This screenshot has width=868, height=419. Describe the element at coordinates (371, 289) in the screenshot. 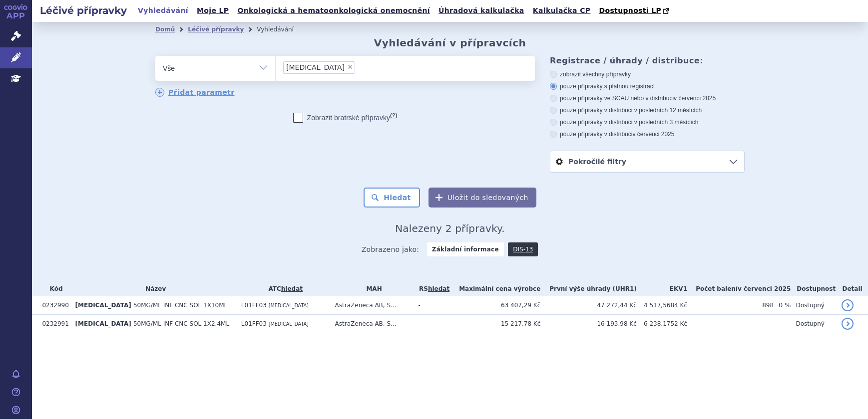

I see `th: MAH` at that location.